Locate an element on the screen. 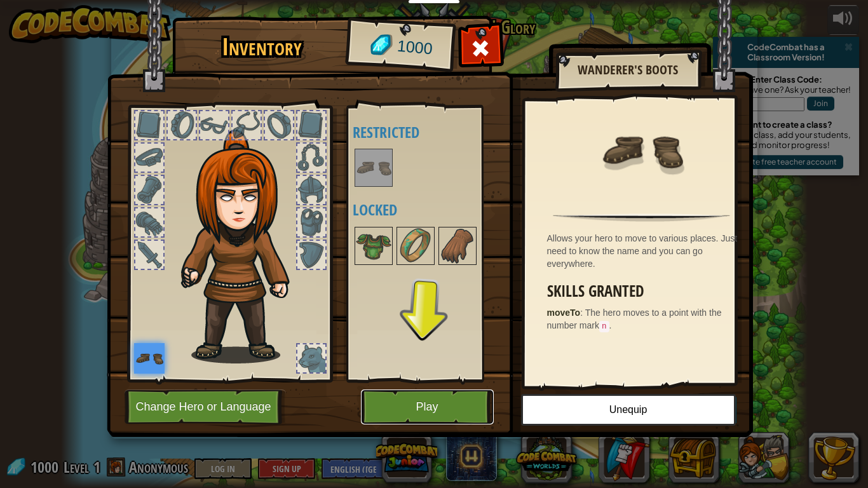  code: n is located at coordinates (604, 326).